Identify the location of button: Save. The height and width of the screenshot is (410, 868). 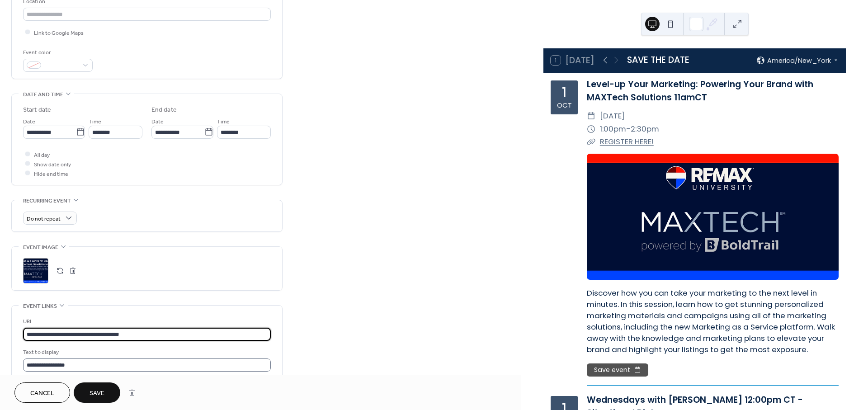
(97, 393).